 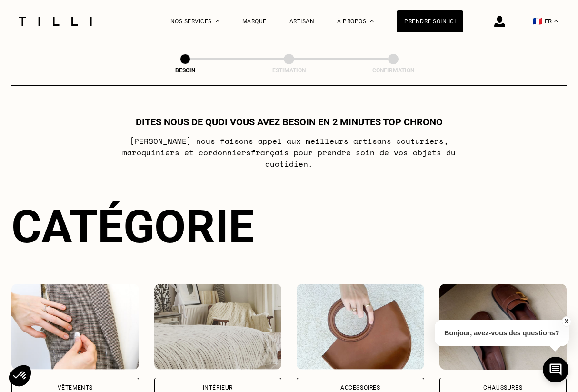 I want to click on img: Vêtements, so click(x=75, y=327).